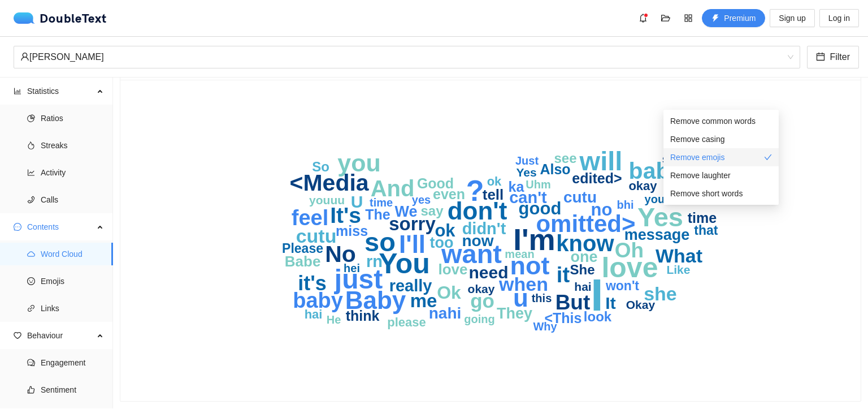  What do you see at coordinates (72, 145) in the screenshot?
I see `span: Streaks` at bounding box center [72, 145].